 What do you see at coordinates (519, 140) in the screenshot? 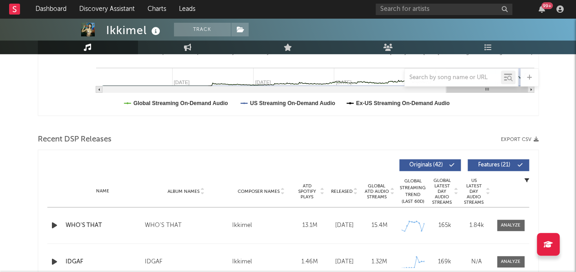
I see `button: Export CSV` at bounding box center [519, 140].